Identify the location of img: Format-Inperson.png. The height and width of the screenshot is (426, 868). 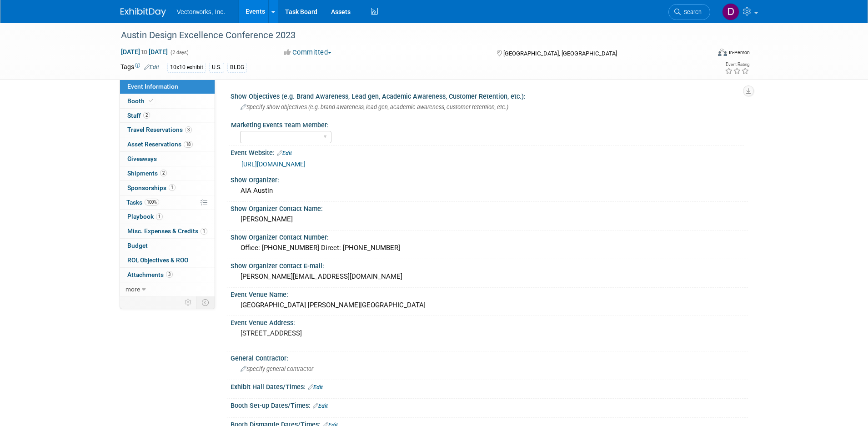
(722, 52).